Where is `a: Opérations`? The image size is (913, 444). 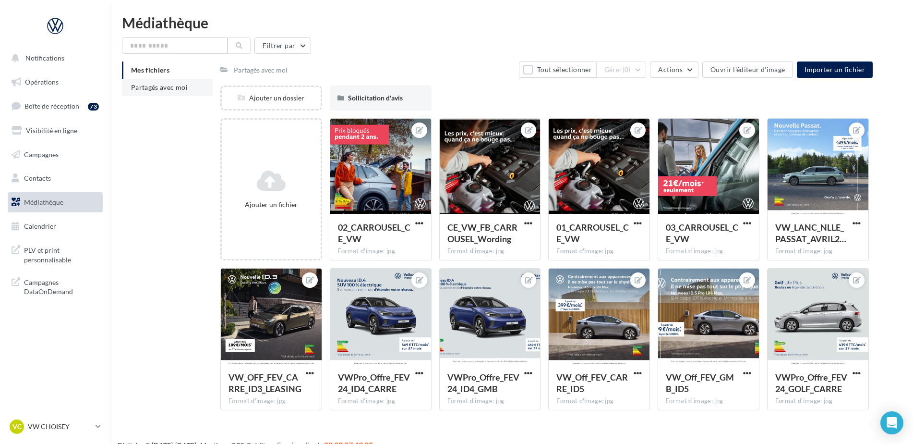
a: Opérations is located at coordinates (55, 82).